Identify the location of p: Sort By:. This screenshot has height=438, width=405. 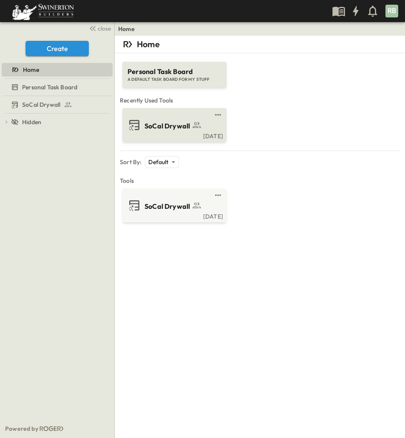
(131, 162).